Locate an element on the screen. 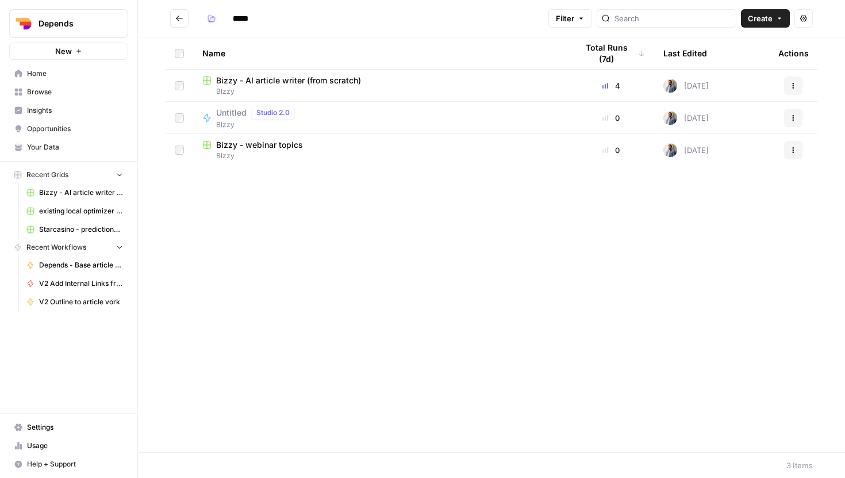 This screenshot has width=845, height=478. span: New is located at coordinates (63, 51).